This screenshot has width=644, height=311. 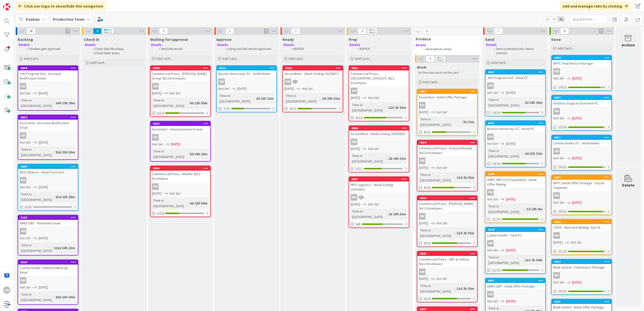 What do you see at coordinates (447, 148) in the screenshot?
I see `div: 4634Commercial Press - Artisan/Allstate 9x12 Envelopes` at bounding box center [447, 148].